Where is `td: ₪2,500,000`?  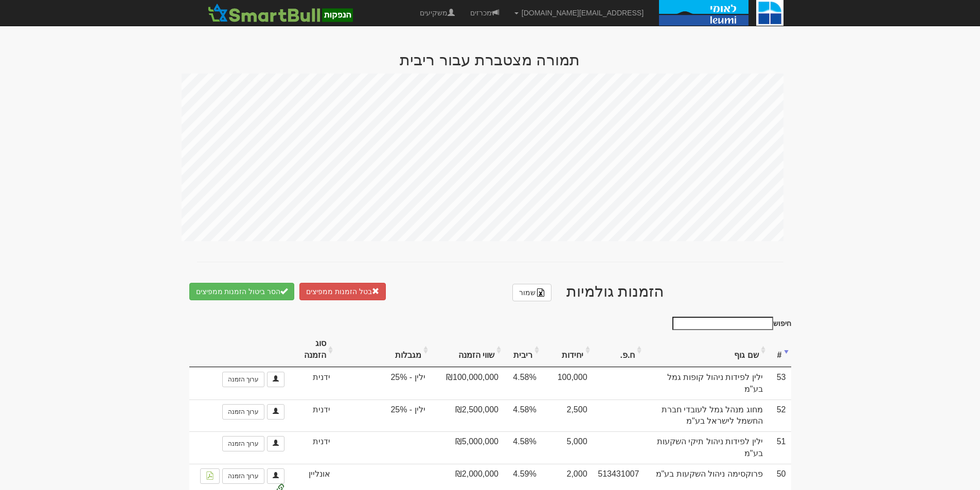
td: ₪2,500,000 is located at coordinates (466, 415).